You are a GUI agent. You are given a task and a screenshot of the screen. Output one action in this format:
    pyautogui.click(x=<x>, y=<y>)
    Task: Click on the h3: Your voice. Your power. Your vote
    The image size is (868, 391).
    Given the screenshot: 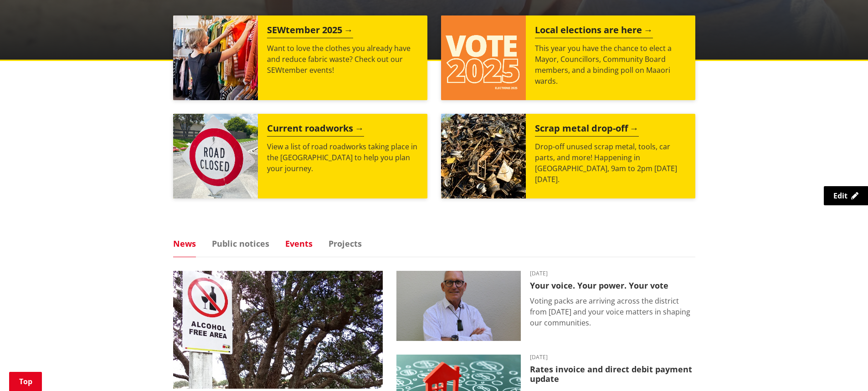 What is the action you would take?
    pyautogui.click(x=612, y=286)
    